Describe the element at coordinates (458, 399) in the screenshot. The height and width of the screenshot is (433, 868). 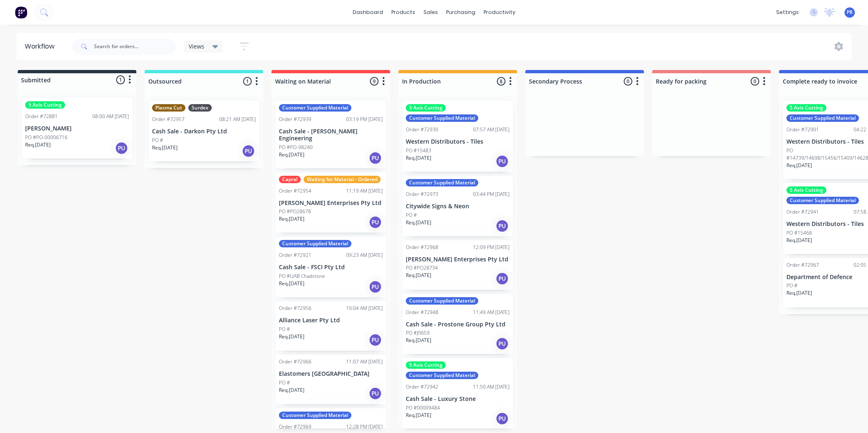
I see `p: Cash Sale - Luxury Stone` at that location.